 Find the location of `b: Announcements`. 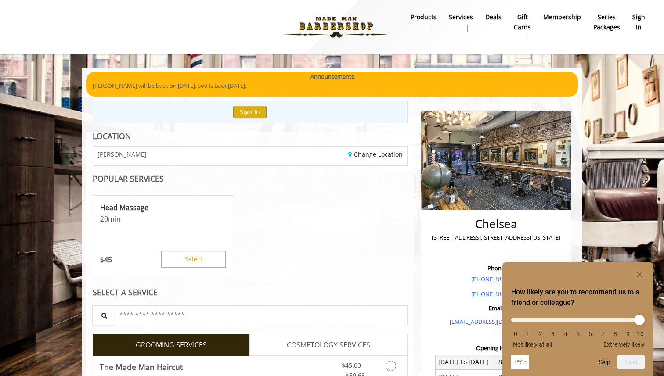

b: Announcements is located at coordinates (332, 76).